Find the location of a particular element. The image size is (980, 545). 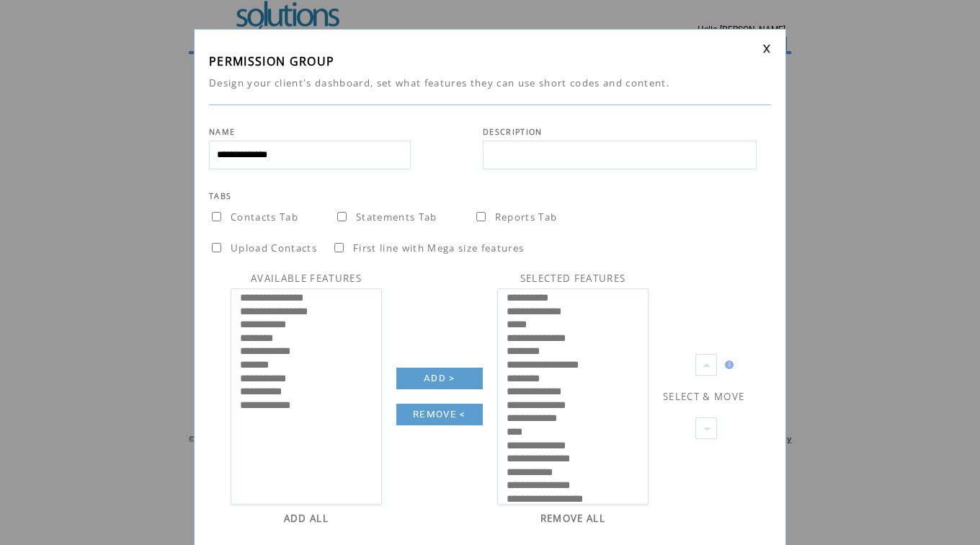

span: Upload Contacts is located at coordinates (274, 247).